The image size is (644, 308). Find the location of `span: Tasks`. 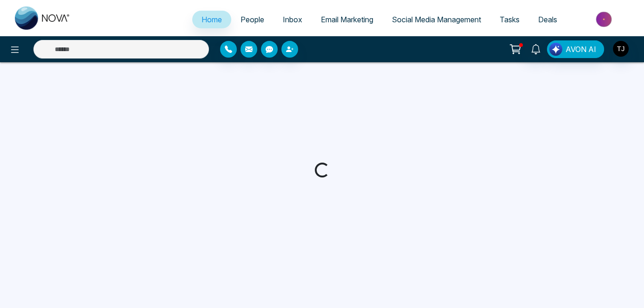

span: Tasks is located at coordinates (510, 20).